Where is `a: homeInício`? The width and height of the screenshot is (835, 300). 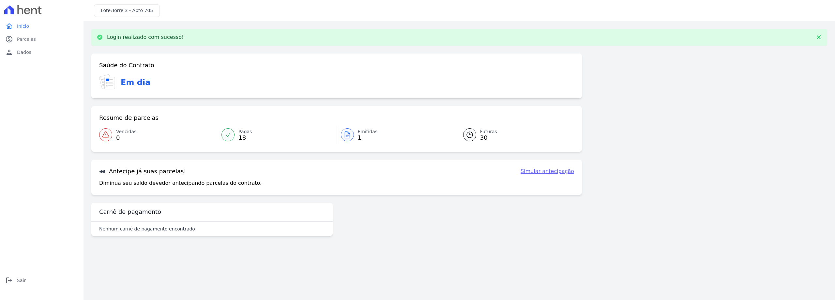 a: homeInício is located at coordinates (42, 26).